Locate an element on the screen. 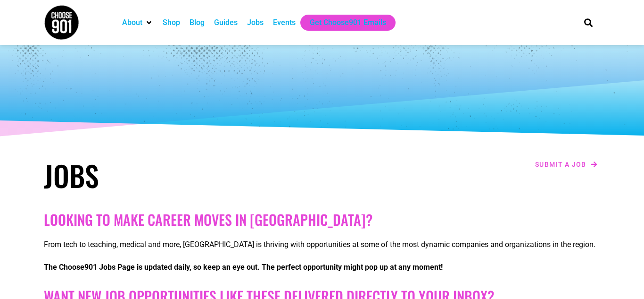 The image size is (644, 299). span: Submit a job is located at coordinates (561, 164).